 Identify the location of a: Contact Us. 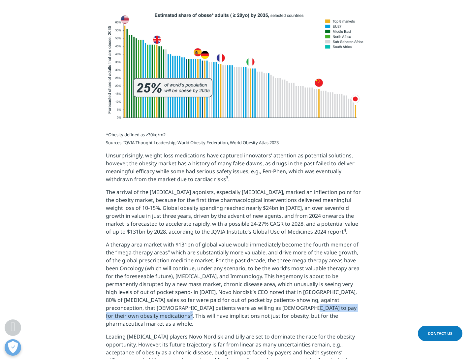
(440, 333).